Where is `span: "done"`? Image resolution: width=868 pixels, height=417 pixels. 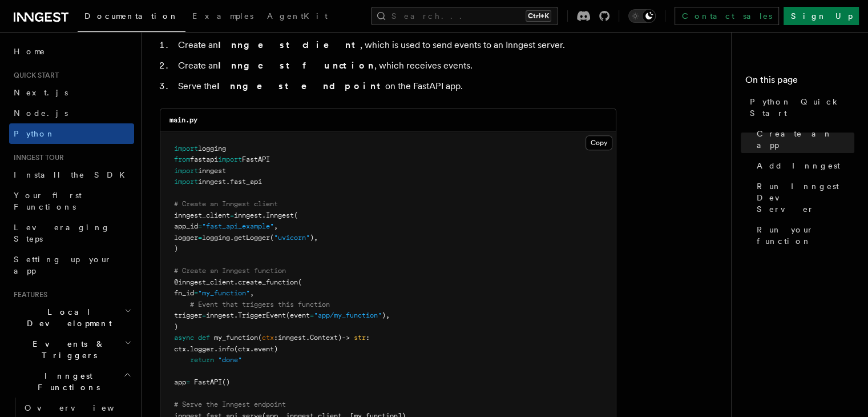 span: "done" is located at coordinates (230, 360).